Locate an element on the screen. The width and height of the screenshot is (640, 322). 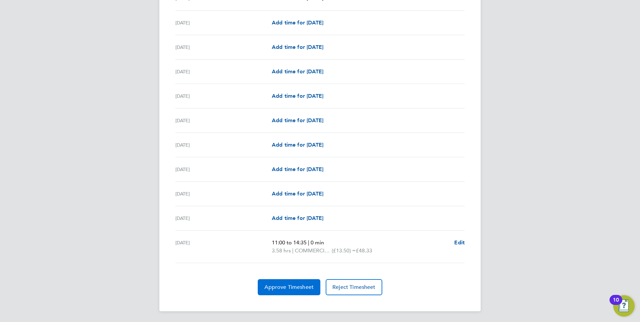
span: £48.33 is located at coordinates (364, 250).